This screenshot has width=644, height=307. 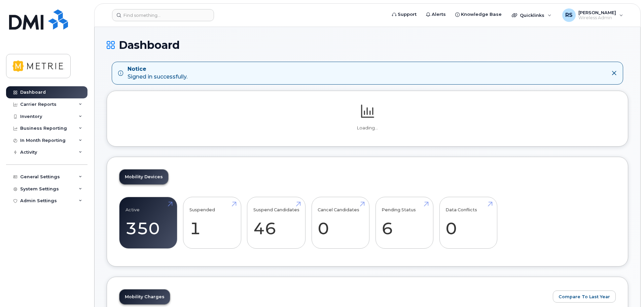 What do you see at coordinates (404, 223) in the screenshot?
I see `a: Pending Status 6` at bounding box center [404, 223].